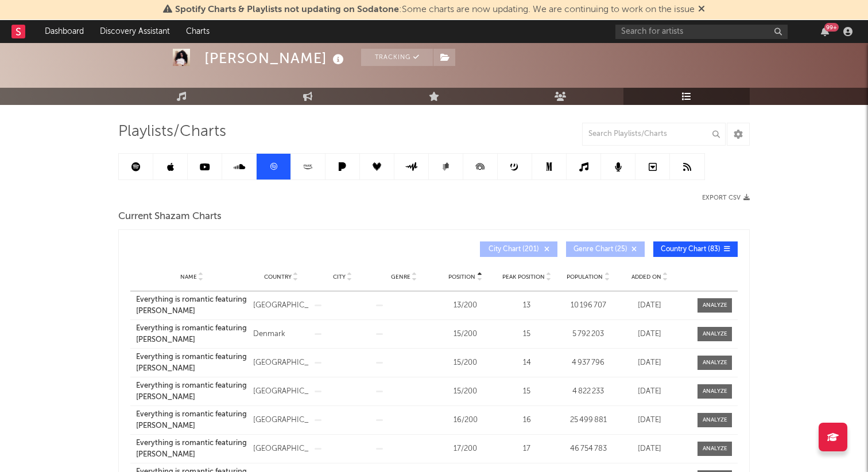 The width and height of the screenshot is (868, 472). I want to click on button: Genre Chart(25), so click(605, 249).